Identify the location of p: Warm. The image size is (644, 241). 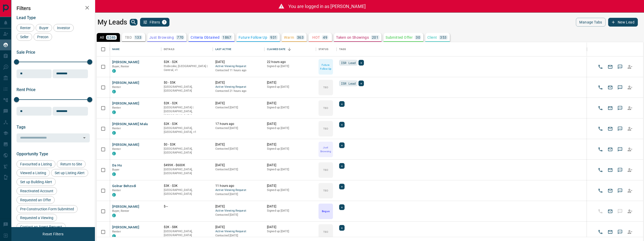
(289, 37).